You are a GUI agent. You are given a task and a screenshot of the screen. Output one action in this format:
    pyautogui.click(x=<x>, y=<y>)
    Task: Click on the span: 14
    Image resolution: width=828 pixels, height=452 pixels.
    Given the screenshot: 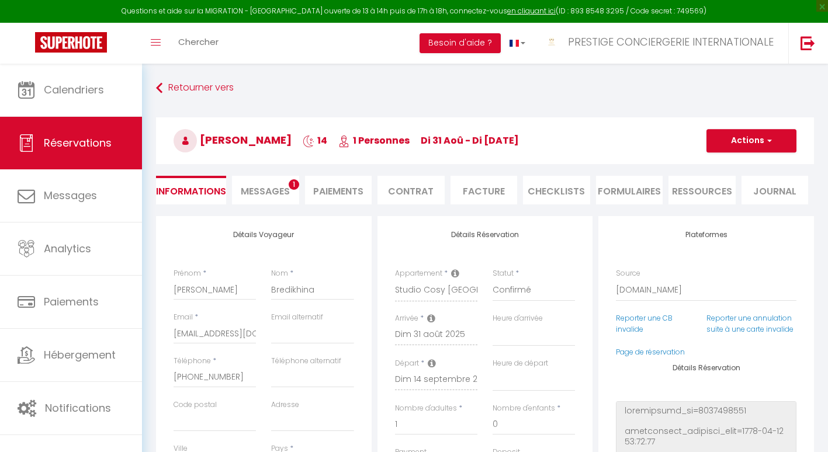 What is the action you would take?
    pyautogui.click(x=315, y=140)
    